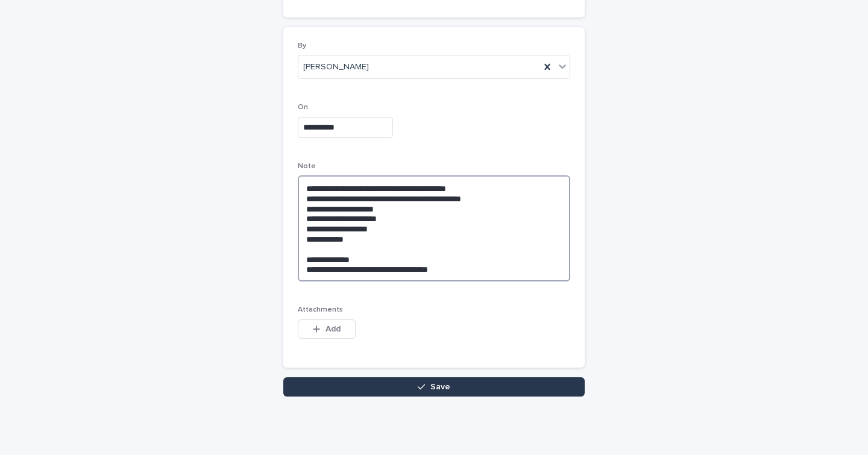 The height and width of the screenshot is (455, 868). Describe the element at coordinates (302, 107) in the screenshot. I see `span: On` at that location.